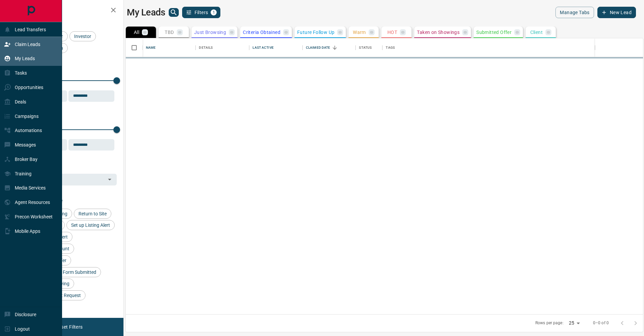 Image resolution: width=644 pixels, height=336 pixels. I want to click on div: 25, so click(574, 323).